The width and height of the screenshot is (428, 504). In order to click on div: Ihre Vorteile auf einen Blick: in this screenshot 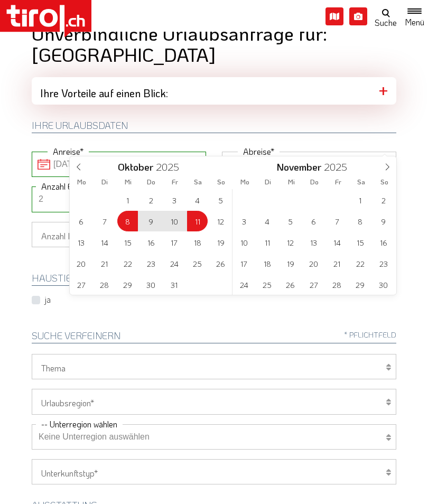, I will do `click(214, 91)`.